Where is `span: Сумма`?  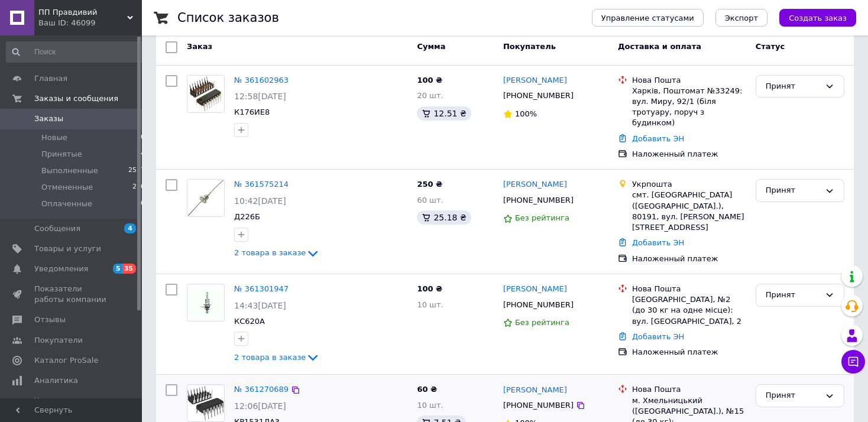
span: Сумма is located at coordinates (431, 46).